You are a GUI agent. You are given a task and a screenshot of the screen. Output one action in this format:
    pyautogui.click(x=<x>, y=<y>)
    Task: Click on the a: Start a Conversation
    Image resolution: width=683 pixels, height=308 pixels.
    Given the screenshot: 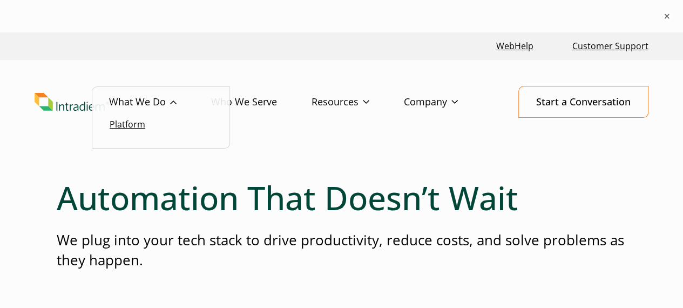 What is the action you would take?
    pyautogui.click(x=583, y=101)
    